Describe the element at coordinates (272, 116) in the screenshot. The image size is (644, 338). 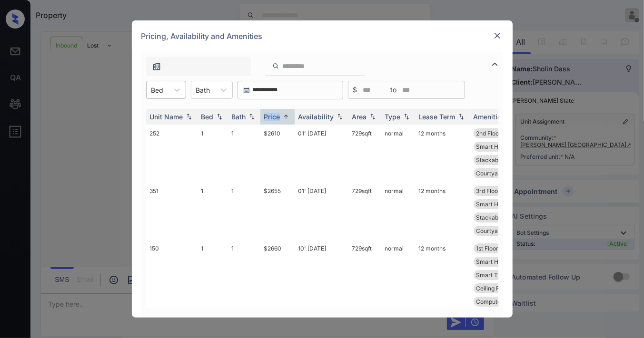
I see `div: Price` at that location.